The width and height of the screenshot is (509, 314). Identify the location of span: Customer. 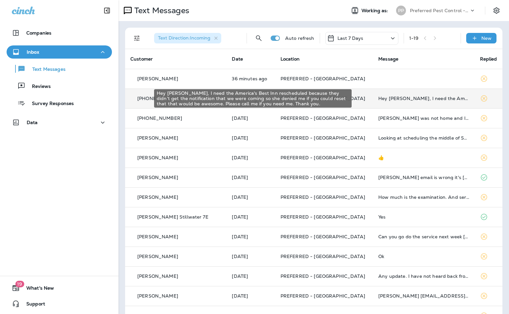
(141, 59).